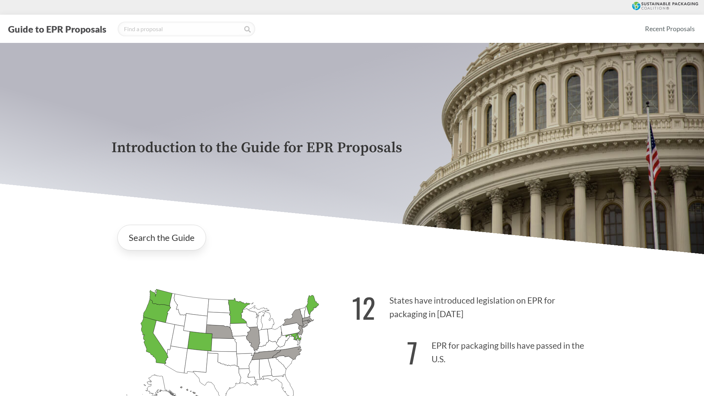 The image size is (704, 396). I want to click on a: Search the Guide, so click(162, 238).